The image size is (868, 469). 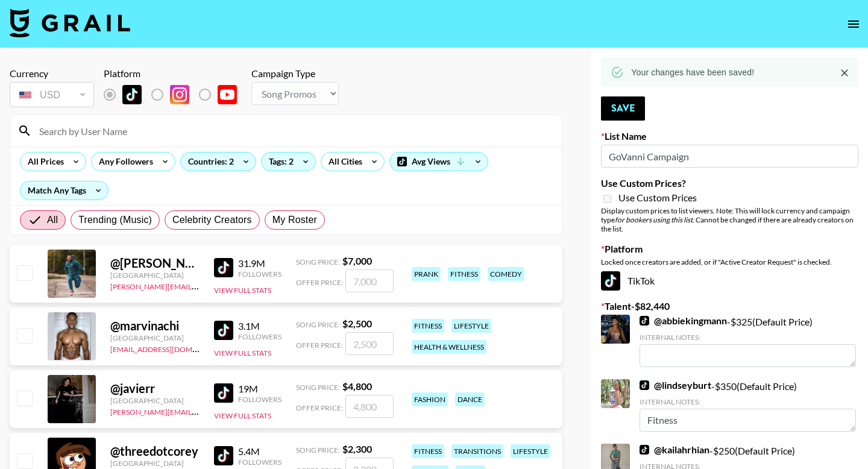 I want to click on div: Countries: 2, so click(x=219, y=161).